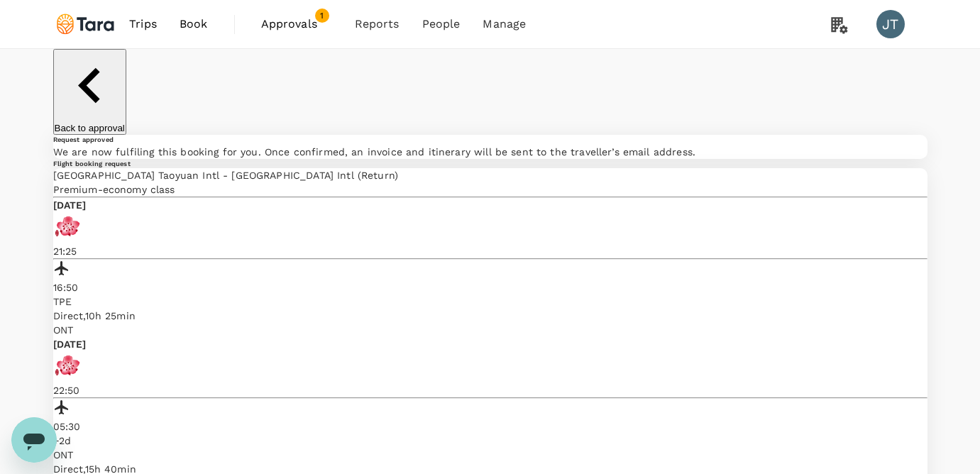  I want to click on span: Reports, so click(377, 24).